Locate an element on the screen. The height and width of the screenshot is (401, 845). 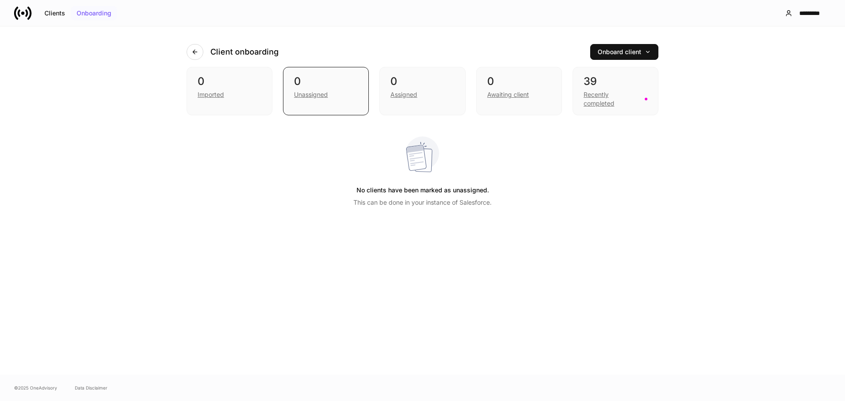
div: Awaiting client is located at coordinates (508, 95).